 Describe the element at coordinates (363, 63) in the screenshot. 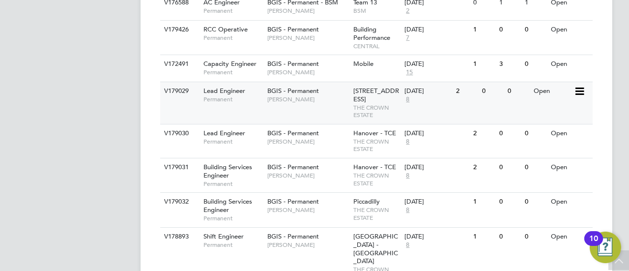

I see `span: Mobile` at that location.